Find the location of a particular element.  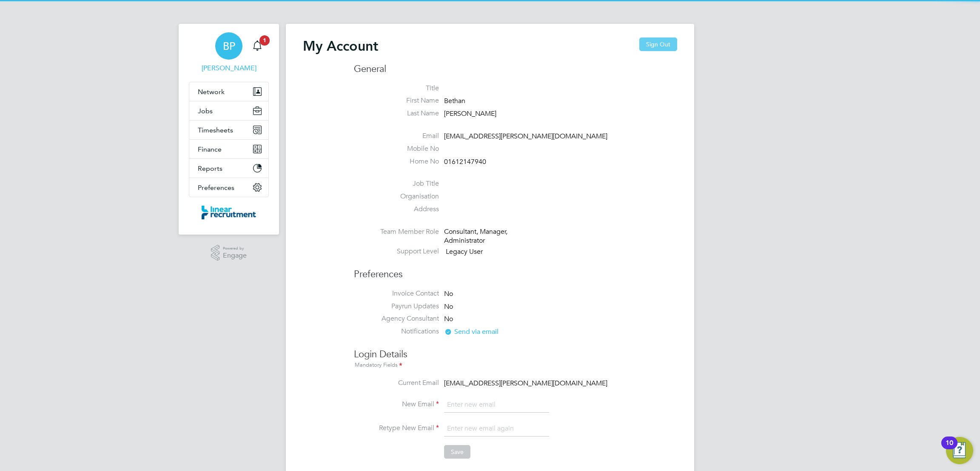

label: New Email is located at coordinates (396, 404).